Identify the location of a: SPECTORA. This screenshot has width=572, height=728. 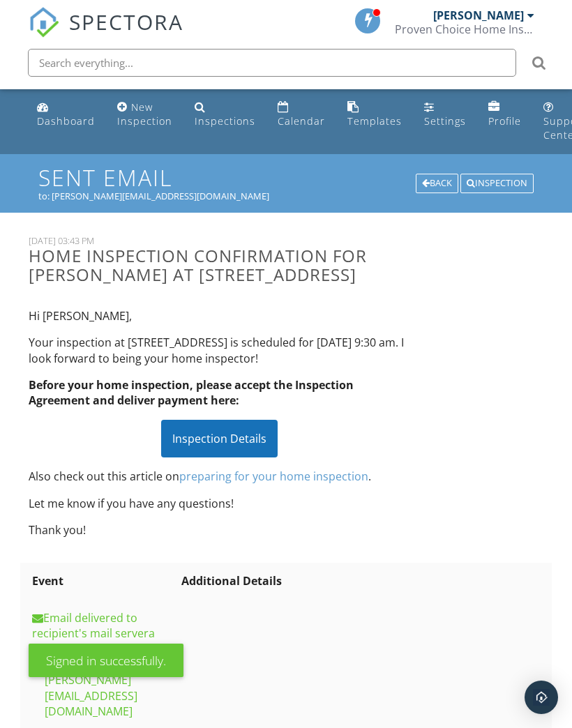
(106, 33).